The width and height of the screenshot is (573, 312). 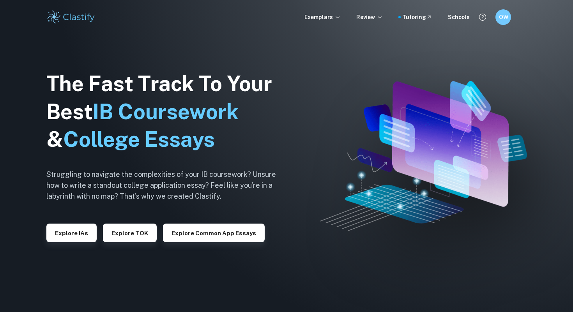 I want to click on h6: OW, so click(x=503, y=17).